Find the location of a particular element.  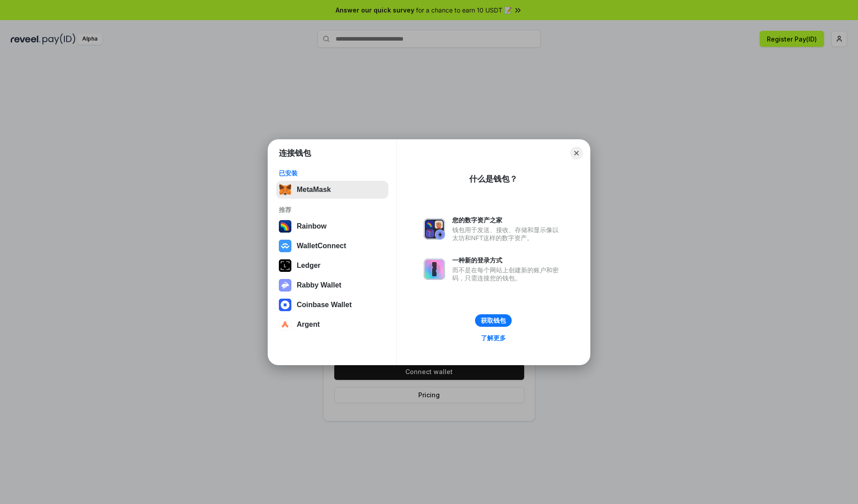

div: Argent is located at coordinates (309, 325).